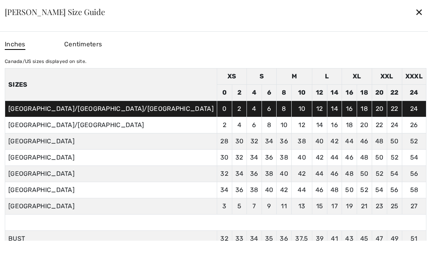 The width and height of the screenshot is (428, 270). What do you see at coordinates (414, 76) in the screenshot?
I see `td: XXXL` at bounding box center [414, 76].